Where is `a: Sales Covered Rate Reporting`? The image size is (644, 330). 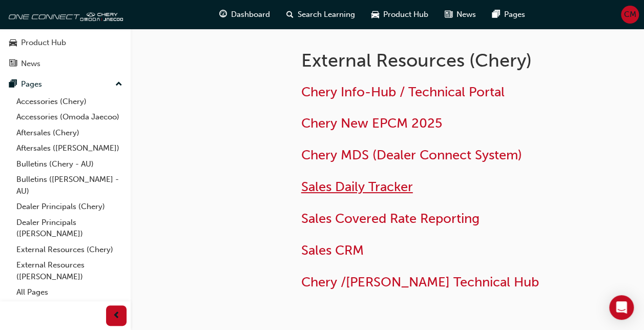
a: Sales Covered Rate Reporting is located at coordinates (391, 218).